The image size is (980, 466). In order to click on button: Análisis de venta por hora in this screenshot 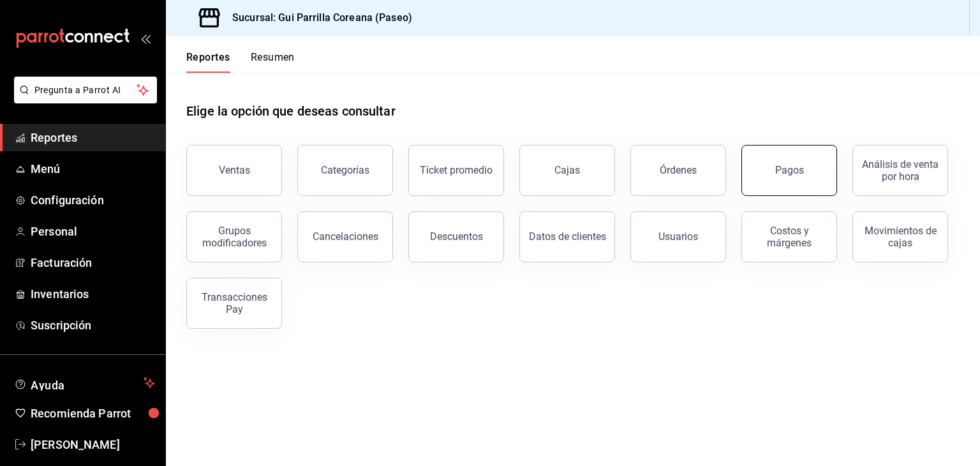, I will do `click(901, 170)`.